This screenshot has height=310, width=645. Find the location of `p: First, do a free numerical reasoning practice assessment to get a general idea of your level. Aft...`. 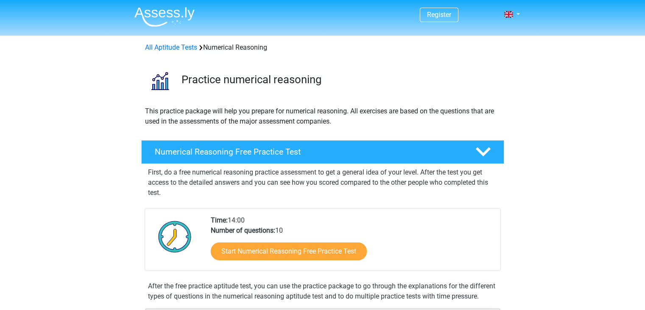

p: First, do a free numerical reasoning practice assessment to get a general idea of your level. Aft... is located at coordinates (323, 182).